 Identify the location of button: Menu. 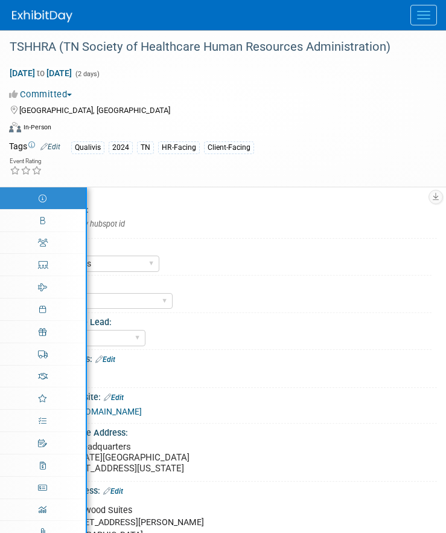
(424, 15).